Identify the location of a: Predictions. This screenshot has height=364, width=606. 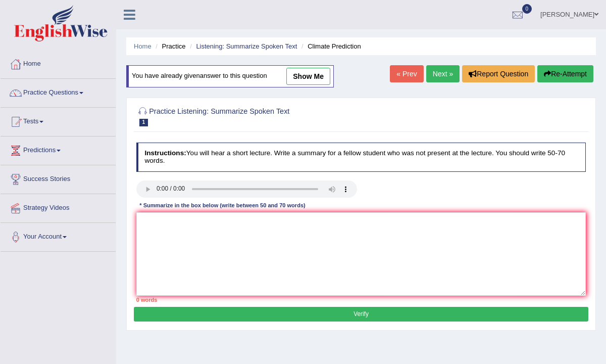
(58, 149).